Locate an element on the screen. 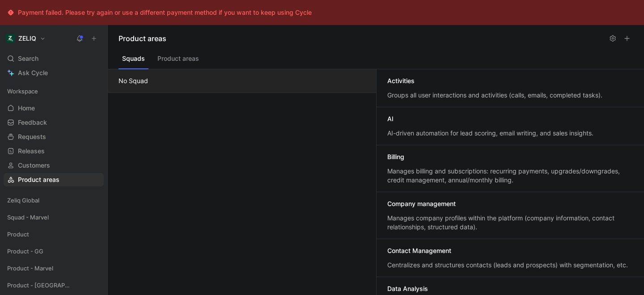 This screenshot has width=644, height=295. div: Groups all user interactions and activities (calls, emails, completed tasks). is located at coordinates (510, 95).